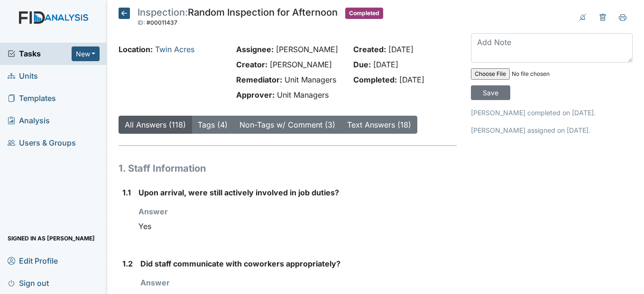 The image size is (644, 294). What do you see at coordinates (259, 80) in the screenshot?
I see `strong: Remediator:` at bounding box center [259, 80].